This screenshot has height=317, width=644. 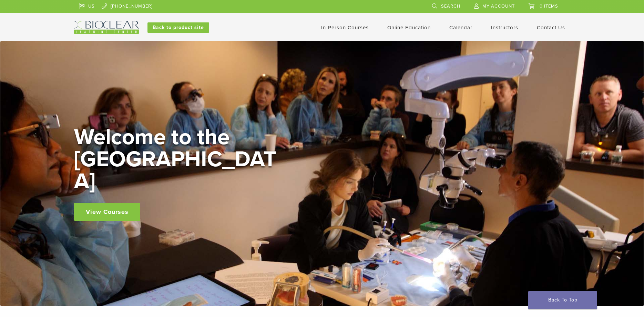 What do you see at coordinates (499, 6) in the screenshot?
I see `span: My Account` at bounding box center [499, 6].